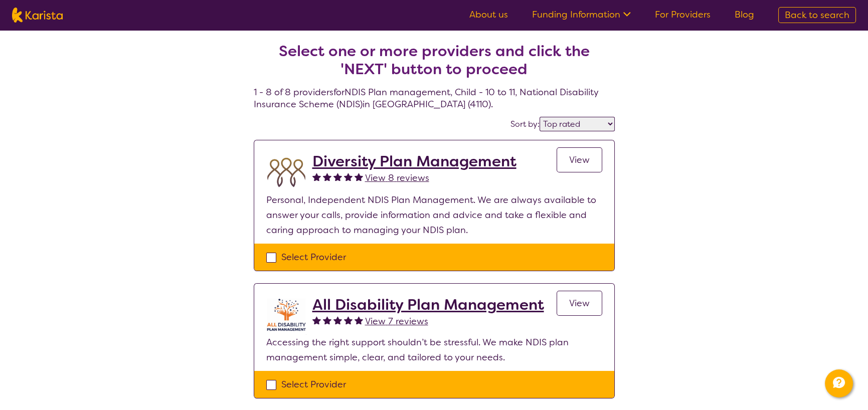 The width and height of the screenshot is (868, 410). I want to click on h2: Select one or more providers and click the 'NEXT' button to proceed, so click(434, 60).